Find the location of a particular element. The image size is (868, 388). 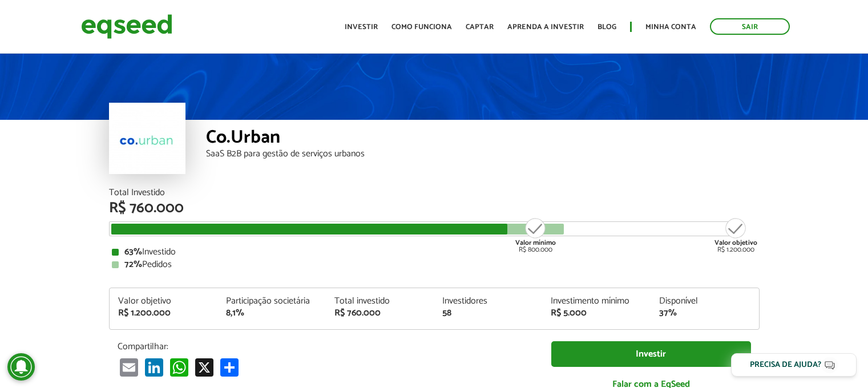

div: Investido is located at coordinates (435, 252).